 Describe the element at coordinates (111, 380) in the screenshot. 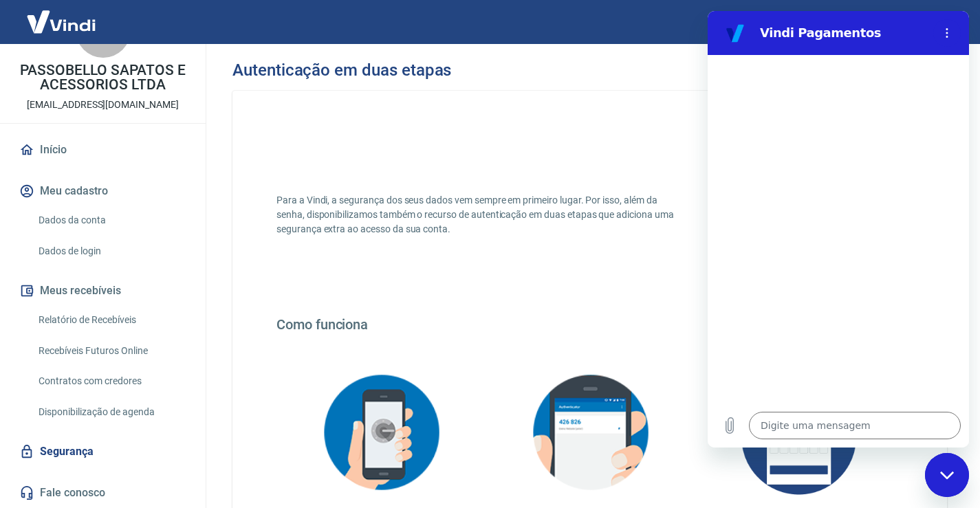

I see `a: Contratos com credores` at that location.